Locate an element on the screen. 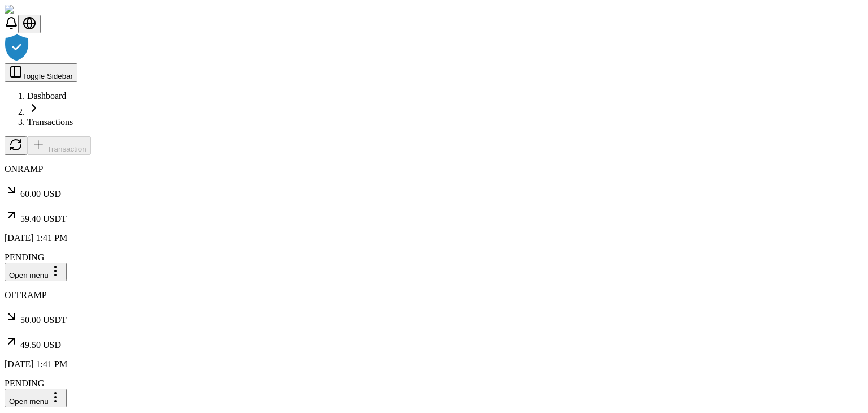 The image size is (868, 413). p: 59.40 USDT is located at coordinates (434, 216).